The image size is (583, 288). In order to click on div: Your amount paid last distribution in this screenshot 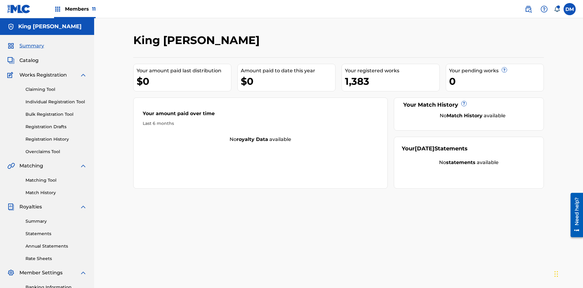, I will do `click(184, 71)`.